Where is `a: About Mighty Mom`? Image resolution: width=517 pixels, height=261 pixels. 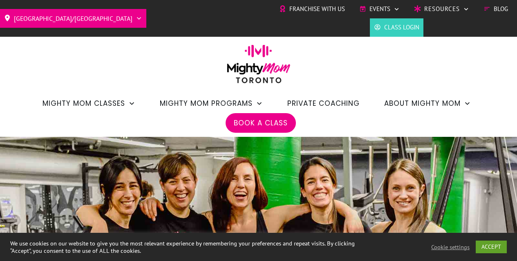 a: About Mighty Mom is located at coordinates (427, 103).